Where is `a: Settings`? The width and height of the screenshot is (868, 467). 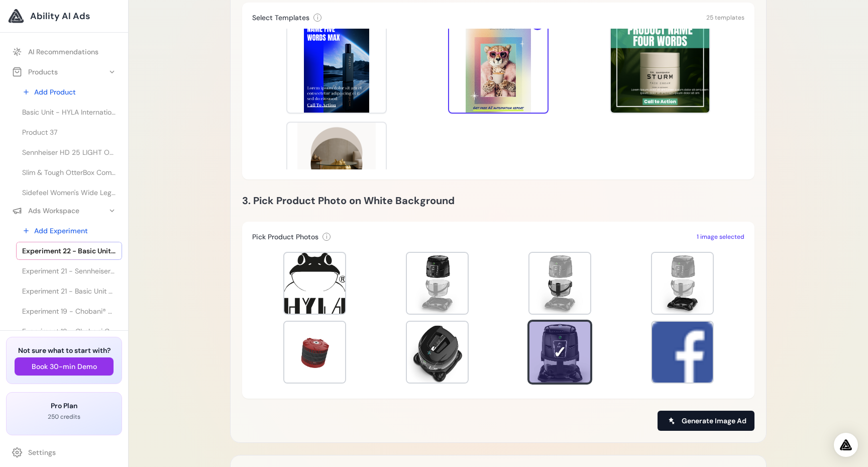 a: Settings is located at coordinates (64, 453).